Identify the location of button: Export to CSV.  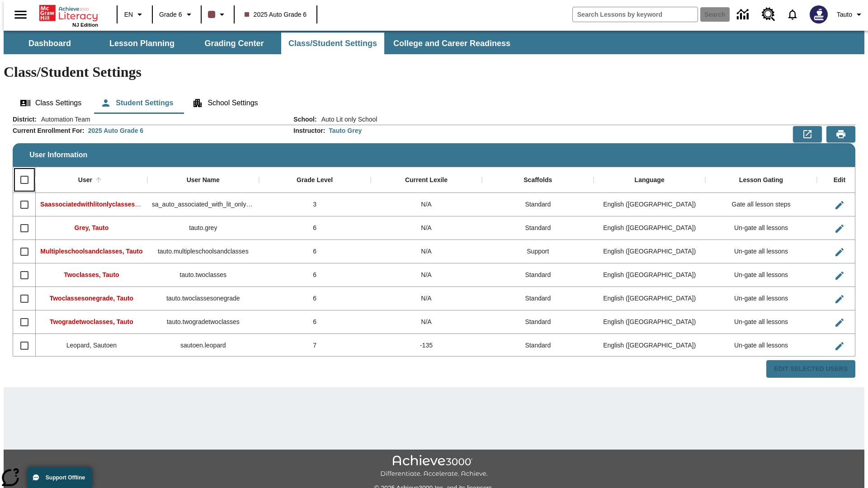
(807, 134).